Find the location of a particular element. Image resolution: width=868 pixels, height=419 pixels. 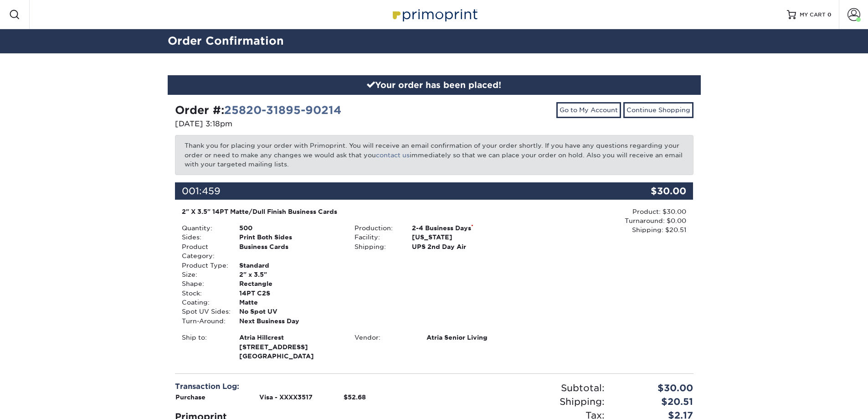

strong: Order #: is located at coordinates (258, 110).